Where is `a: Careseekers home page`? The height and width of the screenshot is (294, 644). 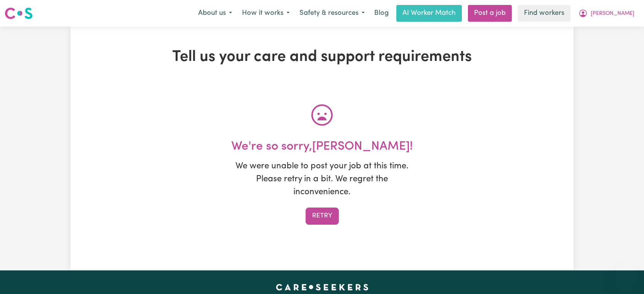 a: Careseekers home page is located at coordinates (322, 287).